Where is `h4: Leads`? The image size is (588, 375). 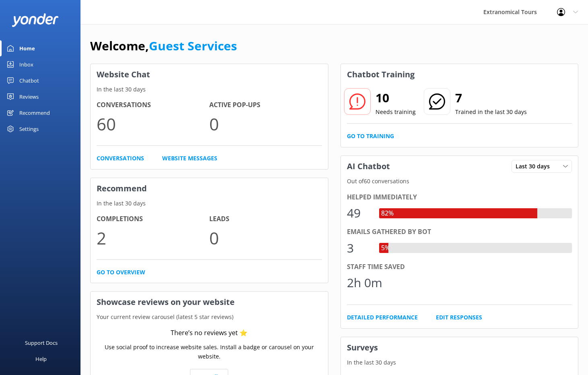
h4: Leads is located at coordinates (266, 219).